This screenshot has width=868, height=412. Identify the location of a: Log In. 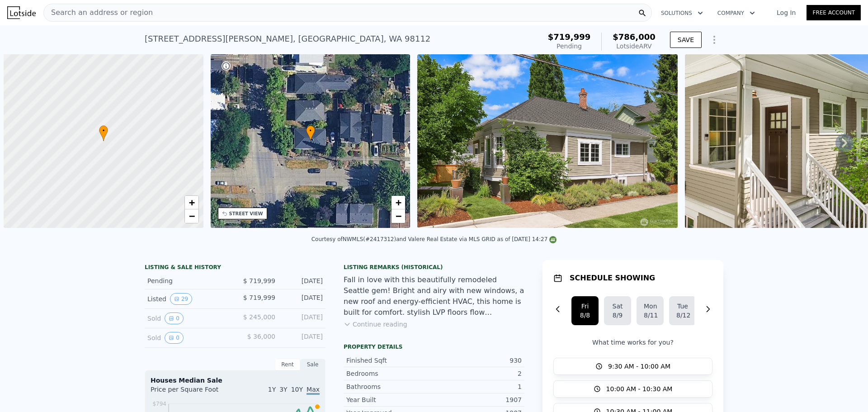
(786, 13).